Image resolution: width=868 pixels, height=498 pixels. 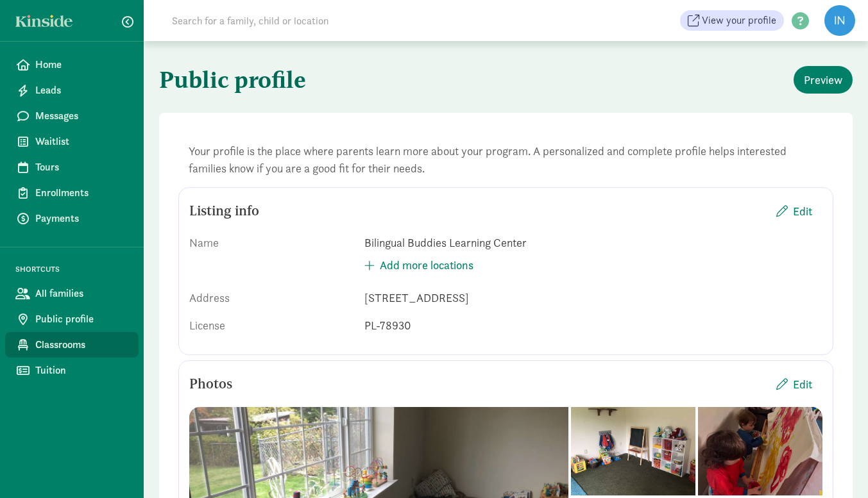 What do you see at coordinates (71, 193) in the screenshot?
I see `a: Enrollments` at bounding box center [71, 193].